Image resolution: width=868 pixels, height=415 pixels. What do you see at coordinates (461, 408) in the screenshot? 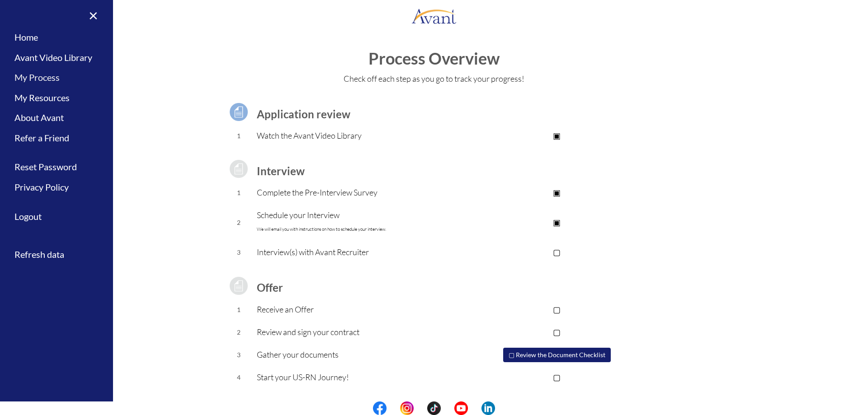
I see `img: yt.png` at bounding box center [461, 408].